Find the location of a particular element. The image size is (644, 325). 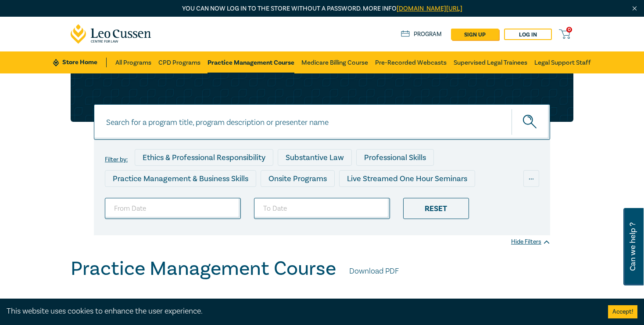

span: 0 is located at coordinates (569, 29).